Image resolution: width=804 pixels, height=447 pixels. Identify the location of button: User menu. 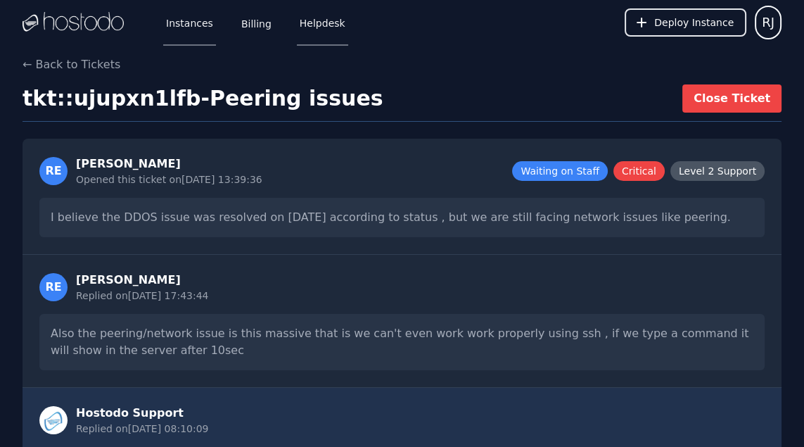
(768, 23).